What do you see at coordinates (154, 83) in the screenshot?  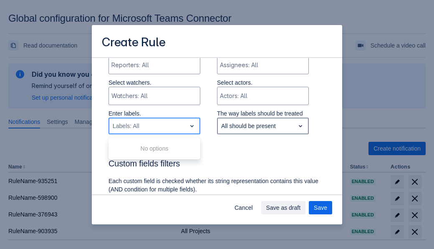 I see `p: Select watchers.` at bounding box center [154, 83].